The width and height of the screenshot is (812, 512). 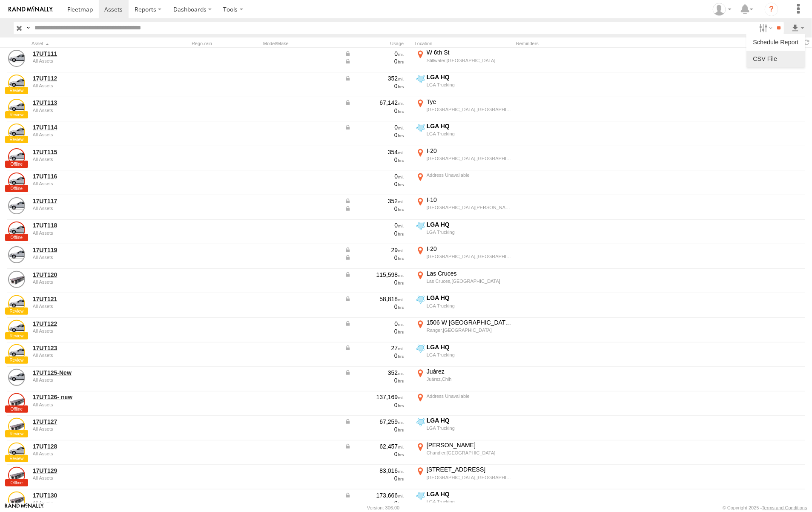 What do you see at coordinates (469, 151) in the screenshot?
I see `div: I-20` at bounding box center [469, 151].